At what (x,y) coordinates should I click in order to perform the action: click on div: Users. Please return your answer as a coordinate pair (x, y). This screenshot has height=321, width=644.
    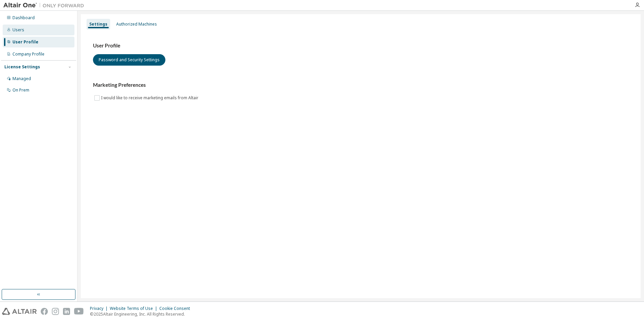
    Looking at the image, I should click on (18, 30).